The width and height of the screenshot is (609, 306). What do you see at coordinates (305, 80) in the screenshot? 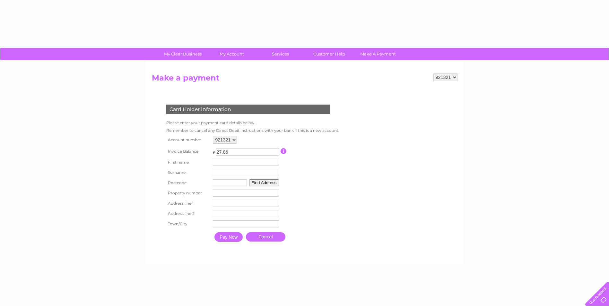
I see `h2: Make a payment` at bounding box center [305, 80].